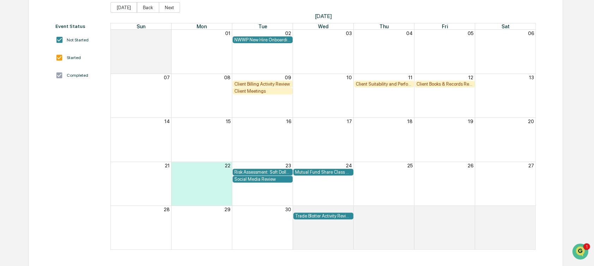 This screenshot has width=594, height=266. Describe the element at coordinates (289, 121) in the screenshot. I see `button: 16` at that location.